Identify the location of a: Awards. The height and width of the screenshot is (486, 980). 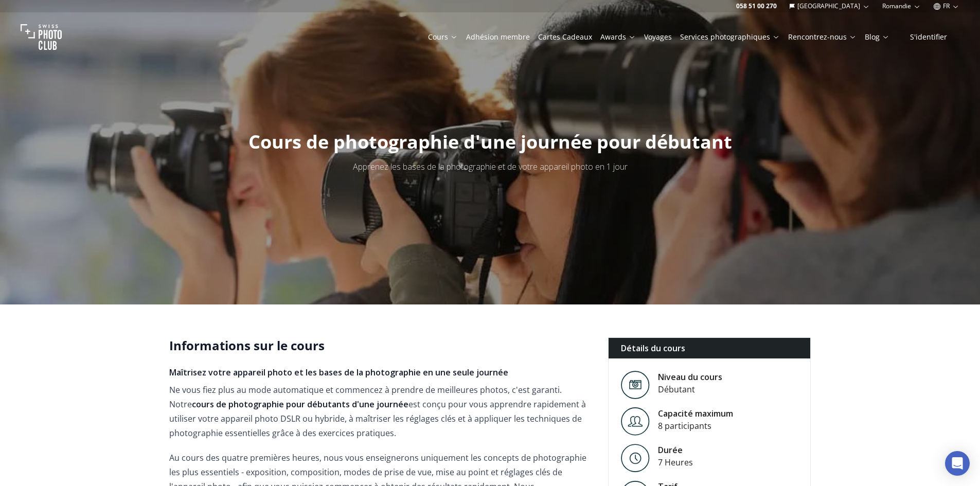
(618, 37).